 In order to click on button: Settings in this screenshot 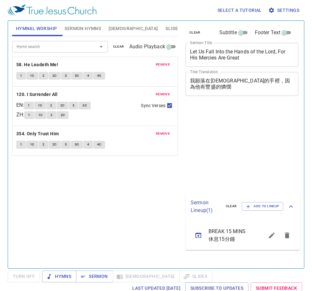, I will do `click(285, 10)`.